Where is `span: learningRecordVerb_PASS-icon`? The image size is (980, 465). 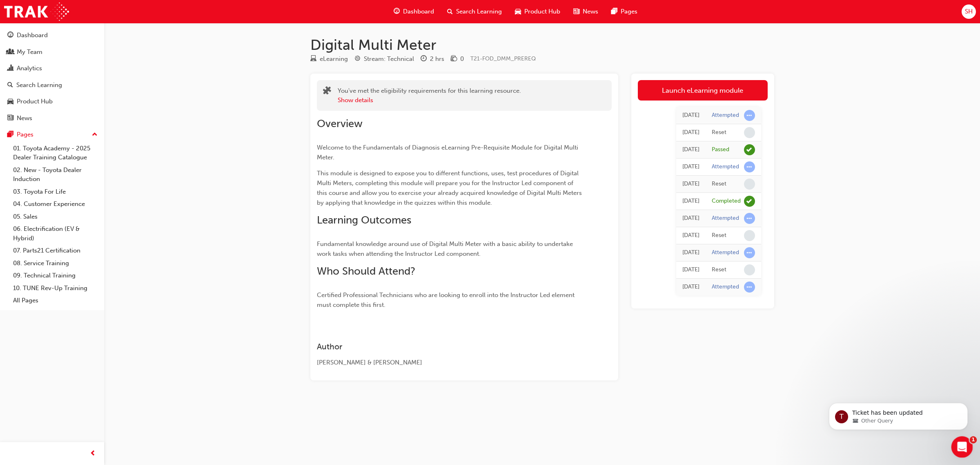
span: learningRecordVerb_PASS-icon is located at coordinates (749, 149).